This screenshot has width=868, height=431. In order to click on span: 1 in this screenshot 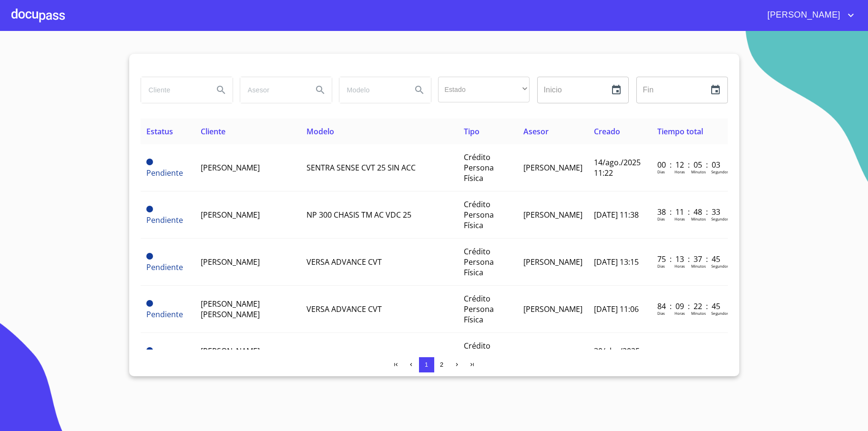, I will do `click(426, 364)`.